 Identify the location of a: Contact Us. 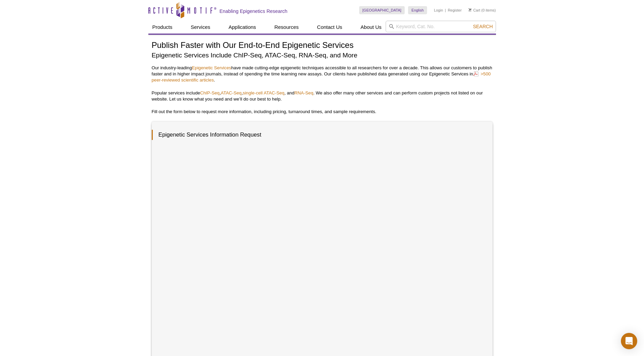
(330, 27).